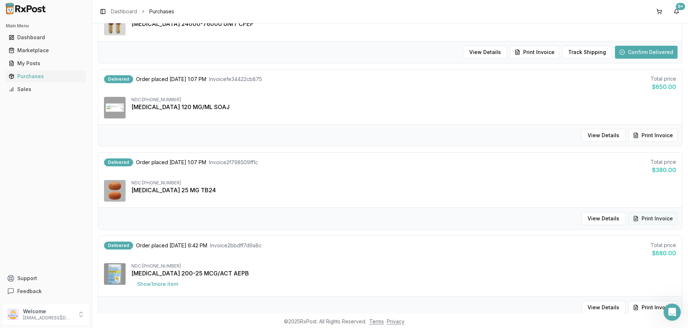 This screenshot has width=688, height=328. I want to click on button: Confirm Delivered, so click(646, 52).